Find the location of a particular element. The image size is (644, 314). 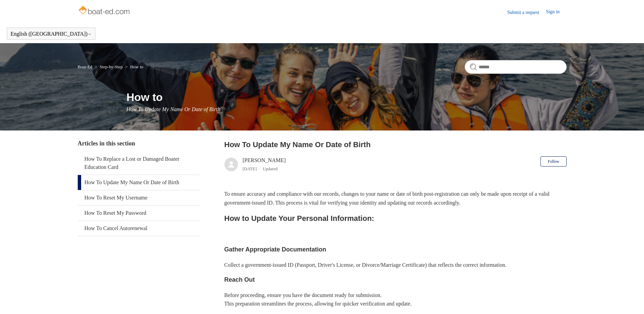

a: Sign in is located at coordinates (557, 12).